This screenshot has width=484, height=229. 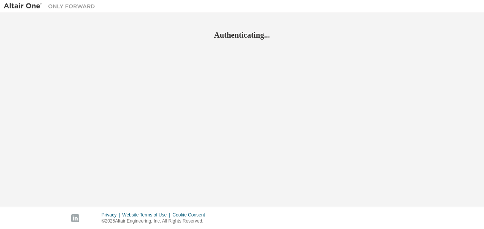 What do you see at coordinates (112, 215) in the screenshot?
I see `div: Privacy` at bounding box center [112, 215].